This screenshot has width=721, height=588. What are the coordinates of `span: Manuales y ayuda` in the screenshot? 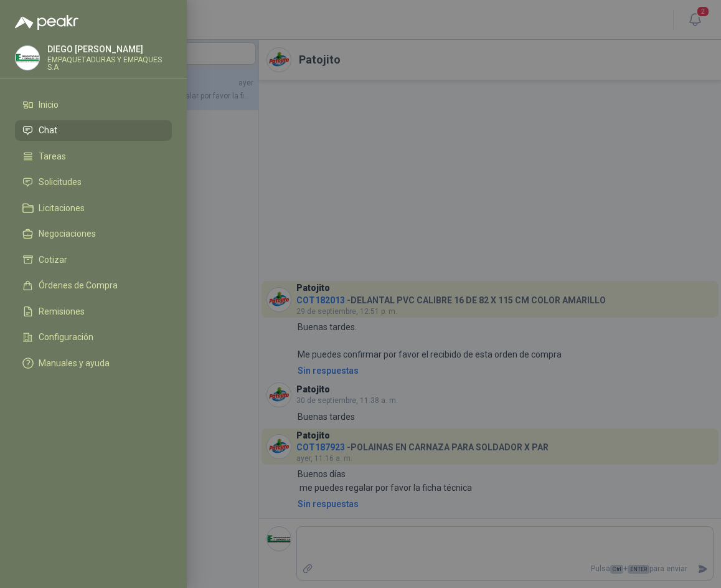 It's located at (74, 363).